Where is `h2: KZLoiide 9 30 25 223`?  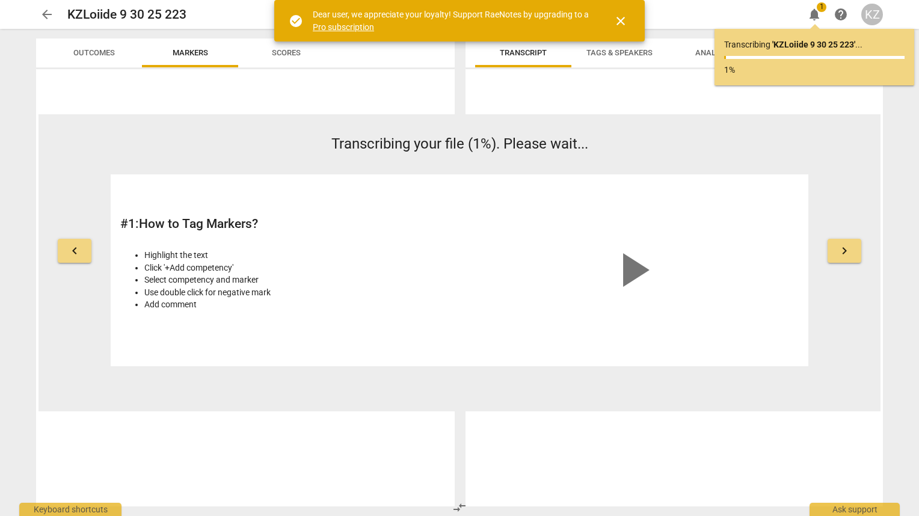 h2: KZLoiide 9 30 25 223 is located at coordinates (127, 14).